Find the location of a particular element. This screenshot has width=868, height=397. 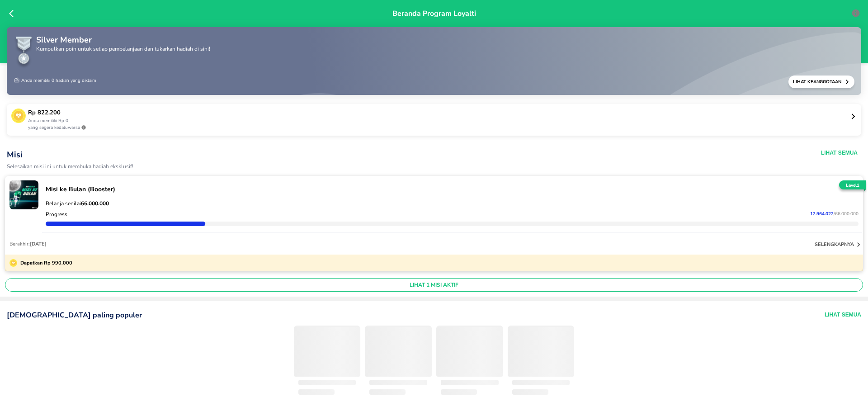

strong: 66.000.000 is located at coordinates (95, 204).